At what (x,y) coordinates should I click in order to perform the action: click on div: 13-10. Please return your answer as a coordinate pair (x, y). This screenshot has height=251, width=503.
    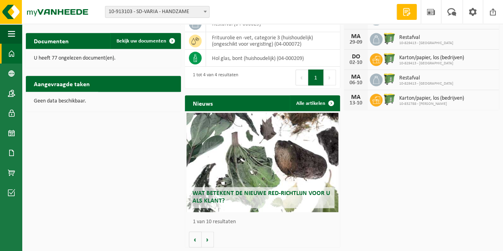
    Looking at the image, I should click on (356, 103).